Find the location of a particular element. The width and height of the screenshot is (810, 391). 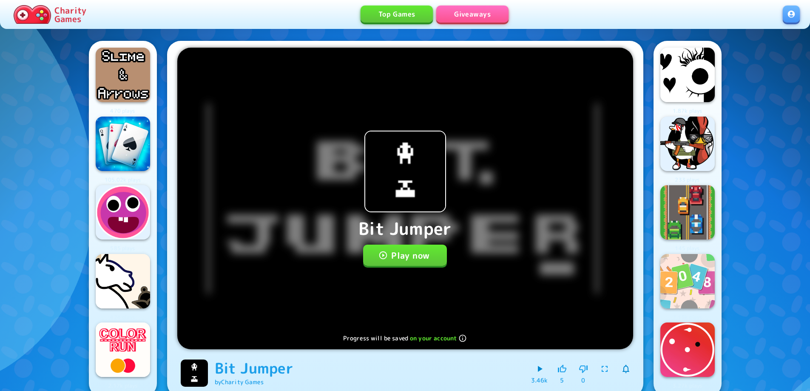

p: 145 plays is located at coordinates (687, 248).